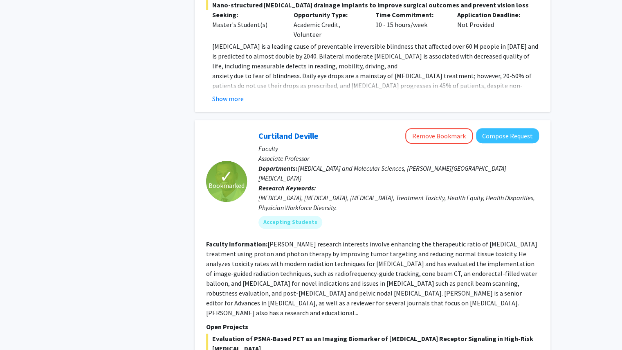 The width and height of the screenshot is (622, 350). What do you see at coordinates (492, 15) in the screenshot?
I see `p: Application Deadline:` at bounding box center [492, 15].